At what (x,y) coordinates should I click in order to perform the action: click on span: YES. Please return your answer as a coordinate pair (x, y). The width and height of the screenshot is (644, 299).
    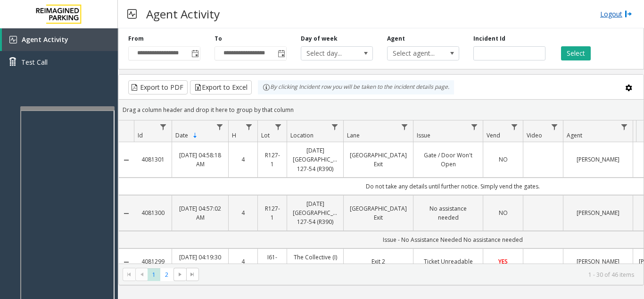
    Looking at the image, I should click on (503, 261).